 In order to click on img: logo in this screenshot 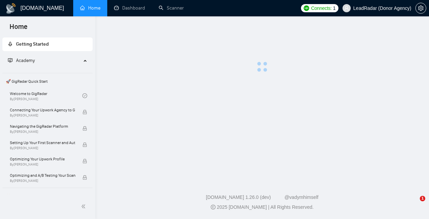, I will do `click(11, 9)`.